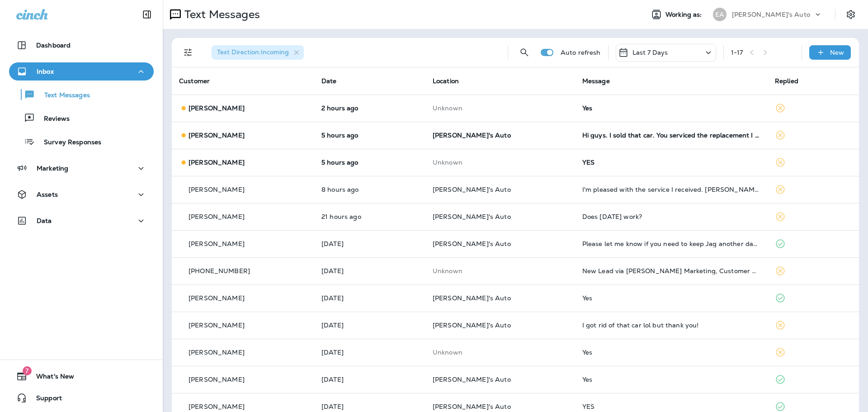 This screenshot has width=868, height=412. What do you see at coordinates (672, 271) in the screenshot?
I see `div: New Lead via Merrick Marketing, Customer Name: Andrew S., Contact info: Masked phone number avail...` at bounding box center [672, 271].